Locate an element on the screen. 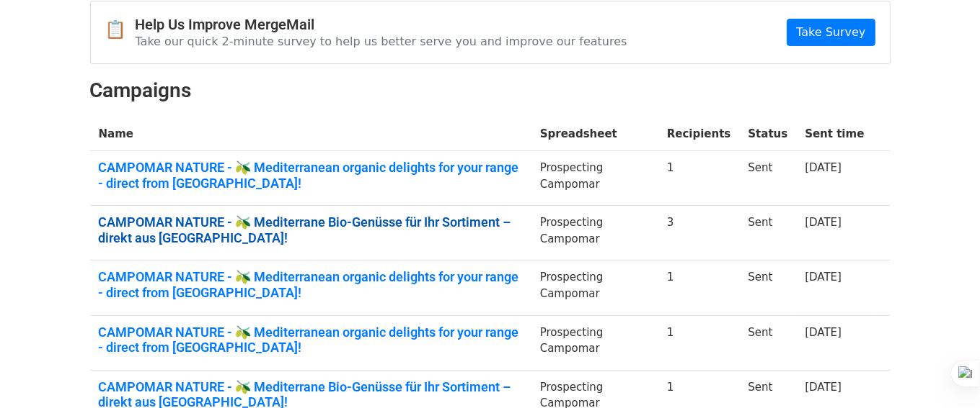 The height and width of the screenshot is (408, 980). th: Recipients is located at coordinates (698, 134).